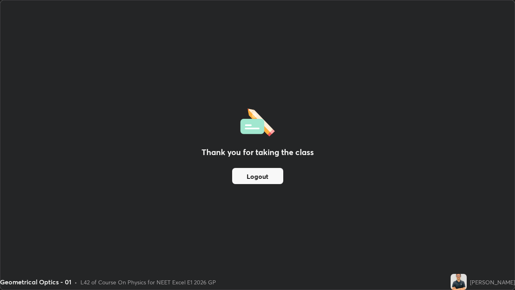 The height and width of the screenshot is (290, 515). What do you see at coordinates (459, 282) in the screenshot?
I see `img: 37e60c5521b4440f9277884af4c92300.jpg` at bounding box center [459, 282].